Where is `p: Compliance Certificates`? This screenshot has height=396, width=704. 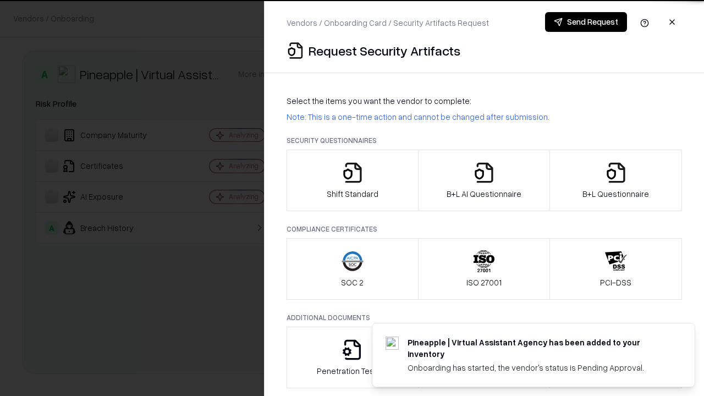
p: Compliance Certificates is located at coordinates (484, 229).